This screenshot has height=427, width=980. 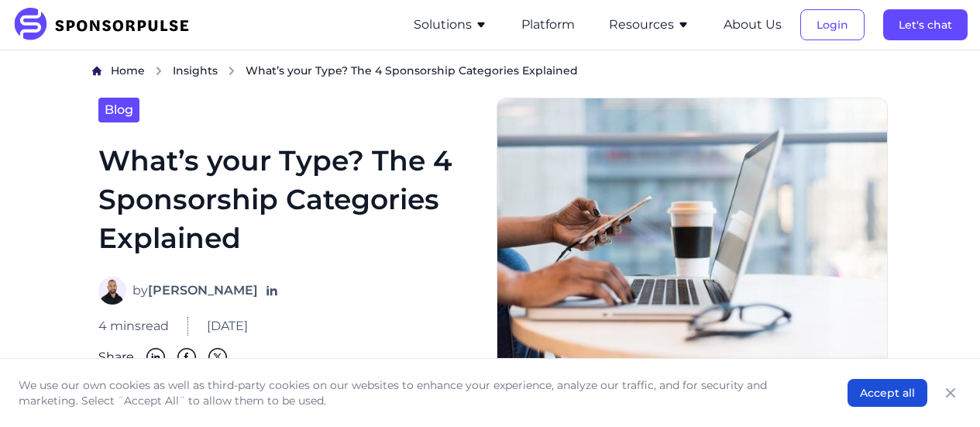 I want to click on a: Insights, so click(x=195, y=71).